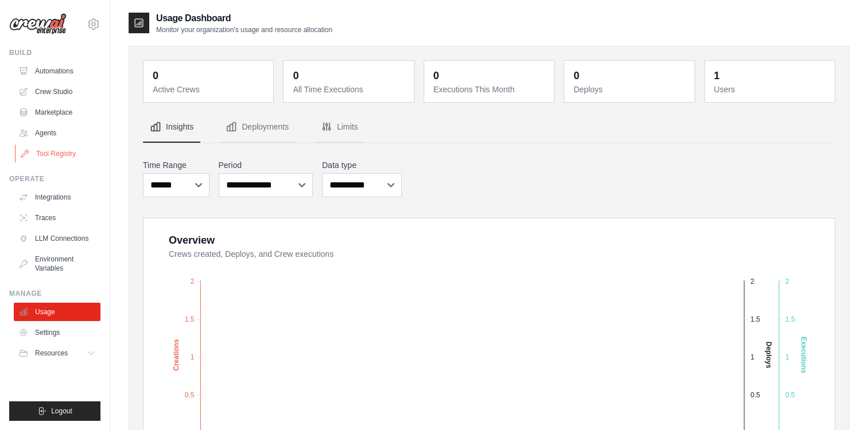 The height and width of the screenshot is (430, 868). I want to click on a: Agents, so click(57, 133).